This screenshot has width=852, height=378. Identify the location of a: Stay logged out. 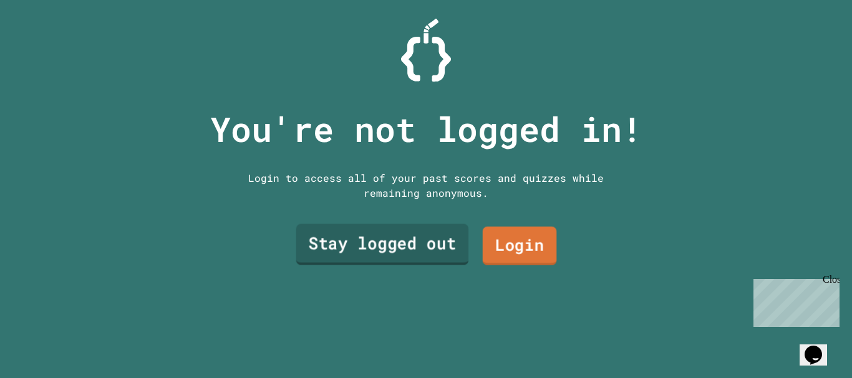
(382, 245).